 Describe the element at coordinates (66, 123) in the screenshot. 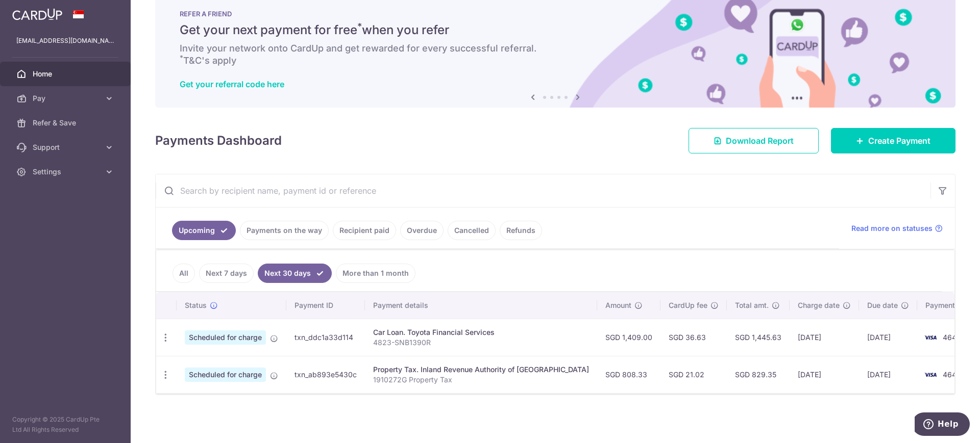

I see `span: Refer & Save` at that location.